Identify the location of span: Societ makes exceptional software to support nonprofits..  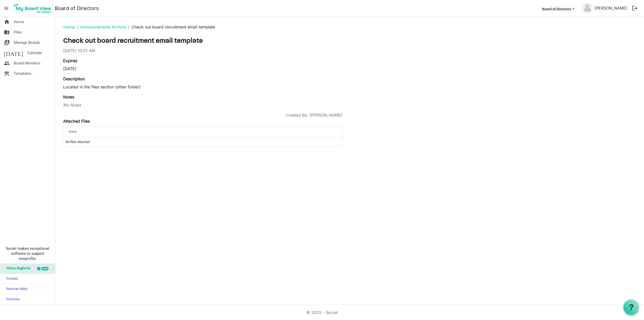
(27, 254).